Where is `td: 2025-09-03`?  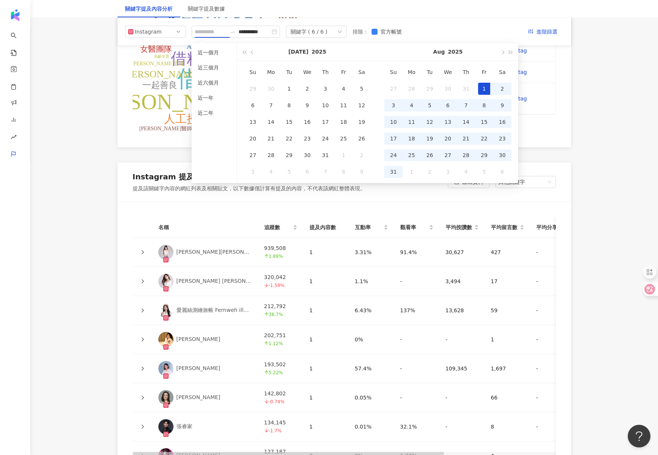
td: 2025-09-03 is located at coordinates (448, 172).